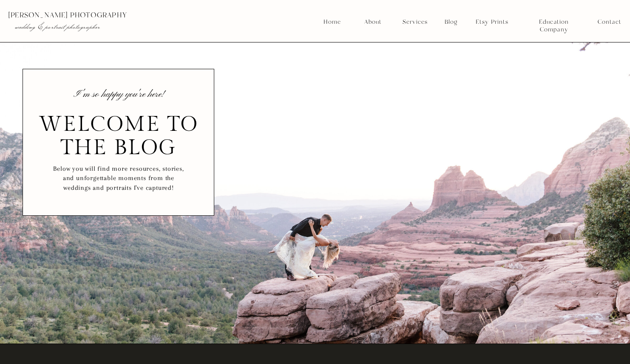 This screenshot has height=364, width=630. I want to click on a: Contact, so click(610, 22).